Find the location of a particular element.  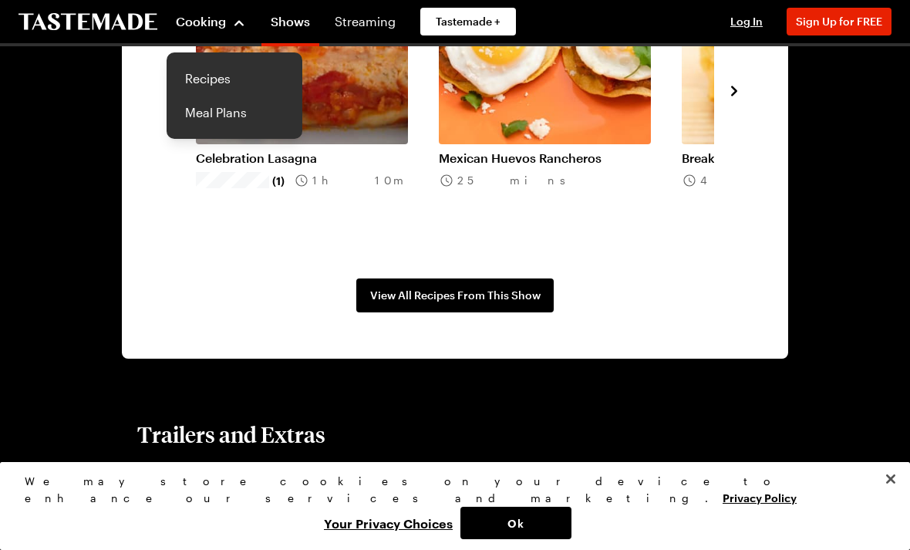

div: Cooking is located at coordinates (235, 96).